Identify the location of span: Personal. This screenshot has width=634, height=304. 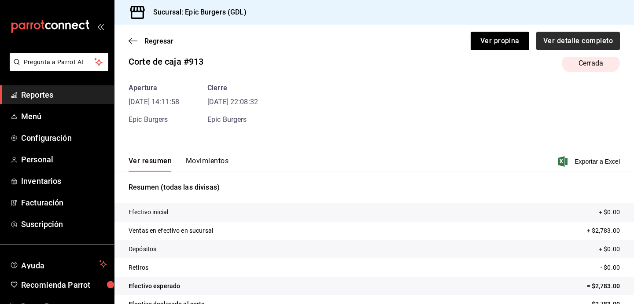
(64, 159).